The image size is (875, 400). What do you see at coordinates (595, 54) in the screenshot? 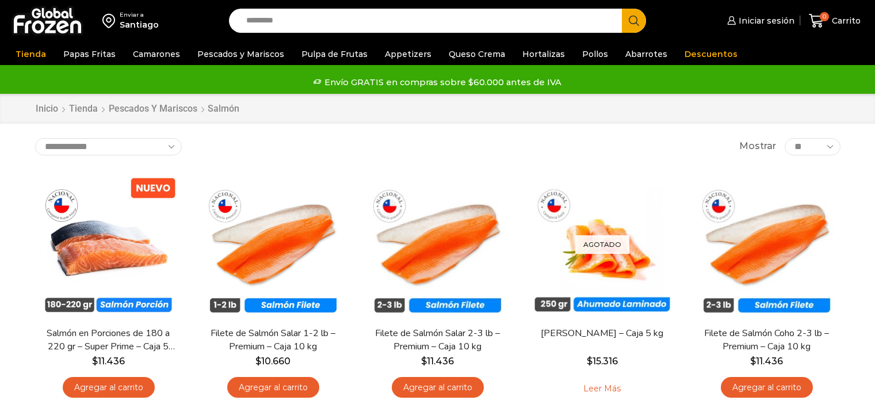
I see `a: Pollos` at bounding box center [595, 54].